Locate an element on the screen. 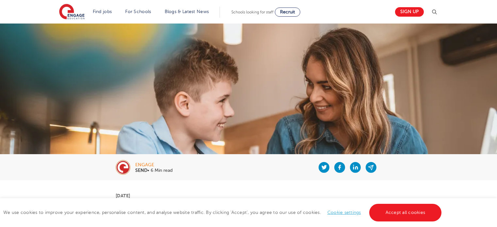 This screenshot has height=227, width=497. div: engage is located at coordinates (154, 165).